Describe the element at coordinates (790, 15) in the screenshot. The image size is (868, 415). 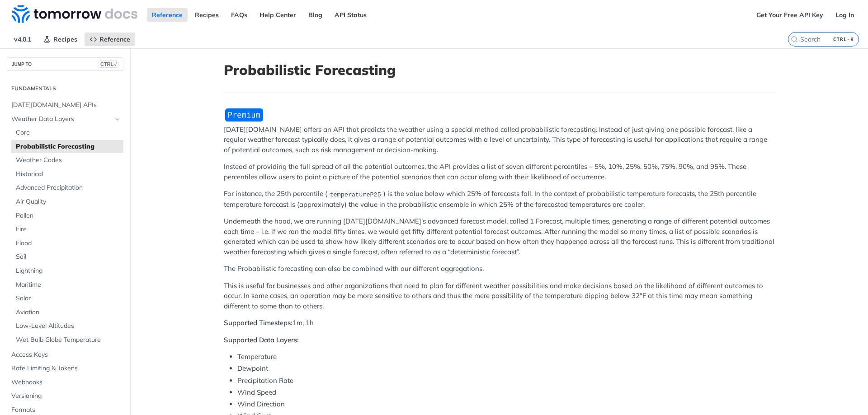
I see `a: Get Your Free API Key` at that location.